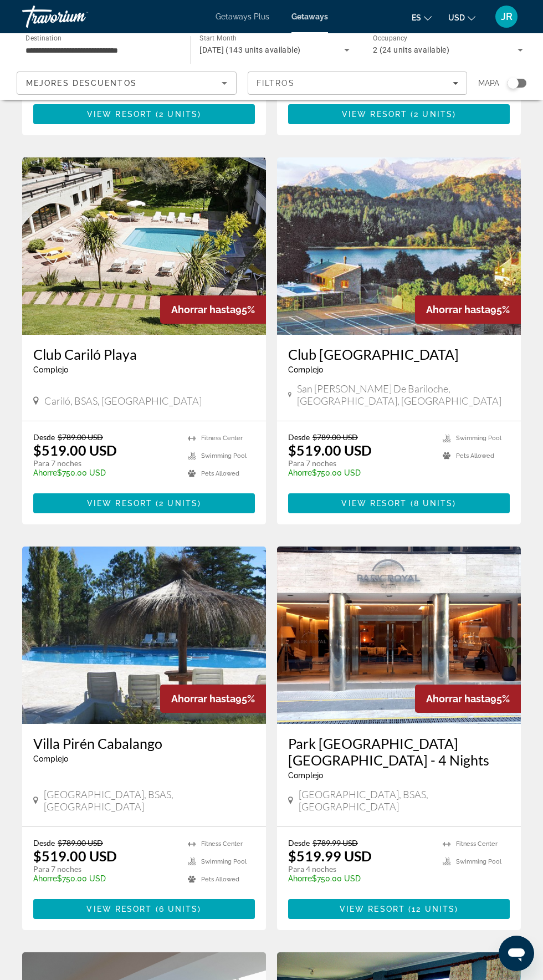 The width and height of the screenshot is (543, 980). I want to click on a: View Resort(12 units), so click(399, 909).